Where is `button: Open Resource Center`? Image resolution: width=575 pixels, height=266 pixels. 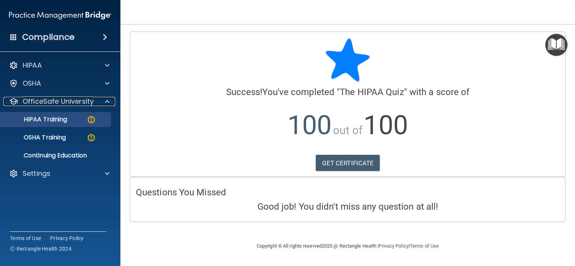
button: Open Resource Center is located at coordinates (556, 45).